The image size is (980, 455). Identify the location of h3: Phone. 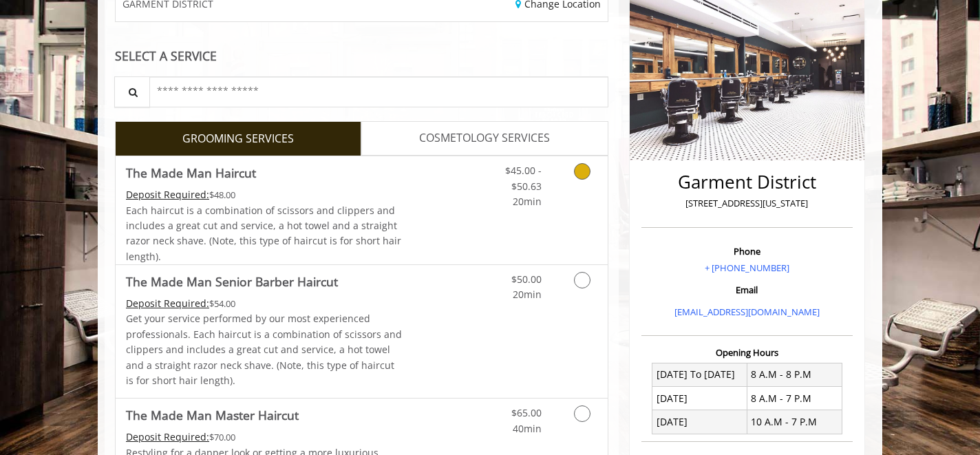
(747, 251).